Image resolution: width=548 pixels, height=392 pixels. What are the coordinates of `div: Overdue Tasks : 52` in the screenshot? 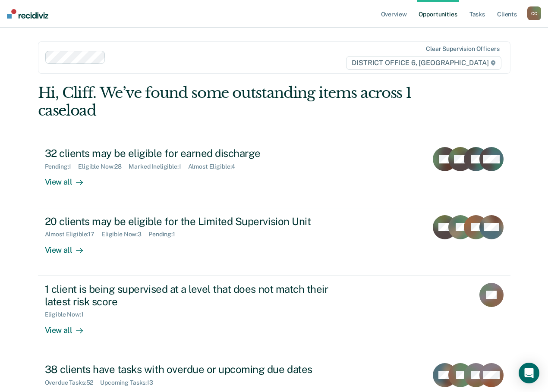 It's located at (72, 383).